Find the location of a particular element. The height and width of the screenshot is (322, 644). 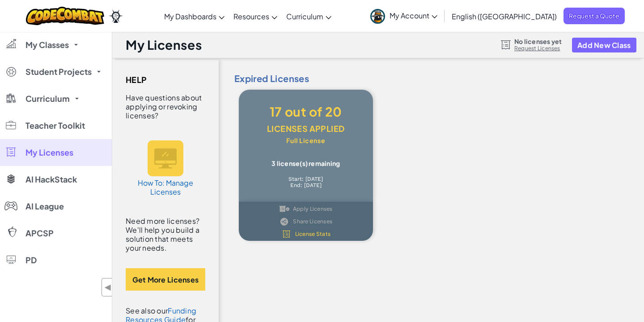

a: Request Licenses is located at coordinates (538, 49).